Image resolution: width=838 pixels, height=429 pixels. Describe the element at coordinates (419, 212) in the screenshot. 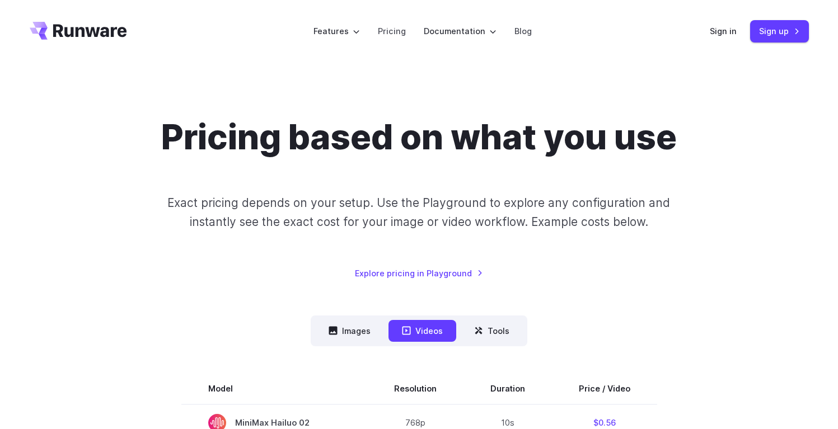

I see `p: Exact pricing depends on your setup. Use the Playground to explore any configuration and instantl...` at that location.